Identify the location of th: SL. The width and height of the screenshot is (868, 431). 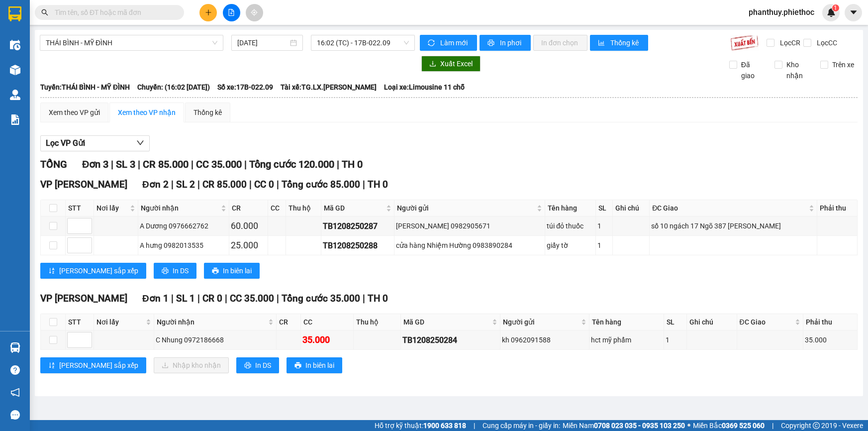
(604, 208).